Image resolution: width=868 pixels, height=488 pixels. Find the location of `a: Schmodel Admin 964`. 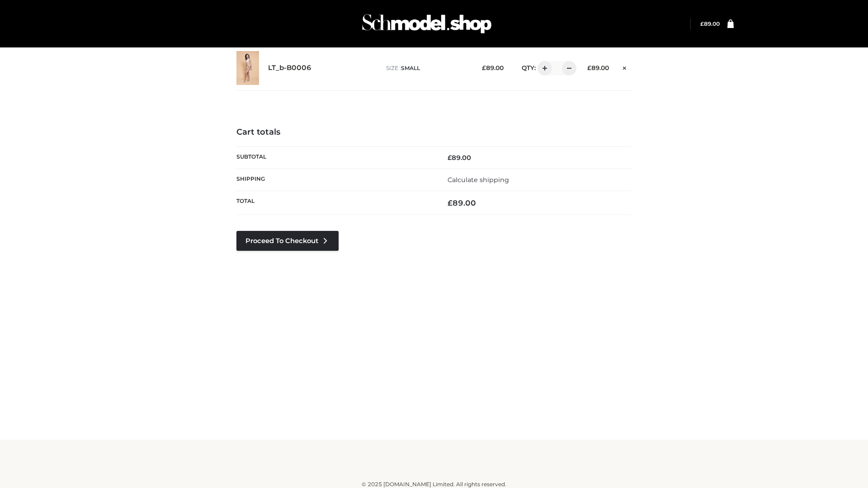

a: Schmodel Admin 964 is located at coordinates (427, 23).